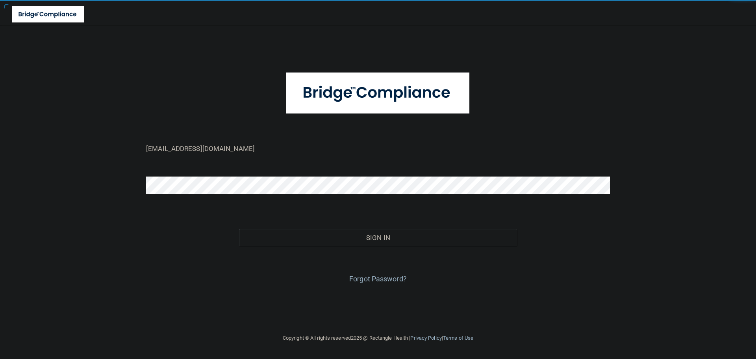 This screenshot has width=756, height=359. Describe the element at coordinates (378, 148) in the screenshot. I see `input: Email` at that location.